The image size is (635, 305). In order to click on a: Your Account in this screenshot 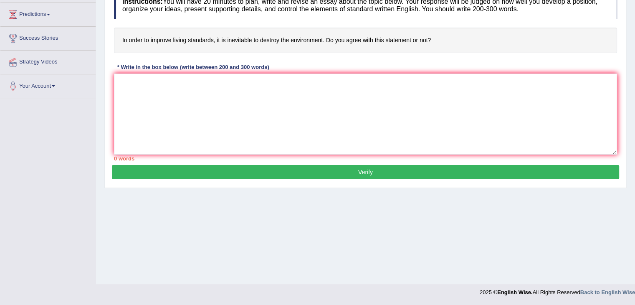, I will do `click(48, 85)`.